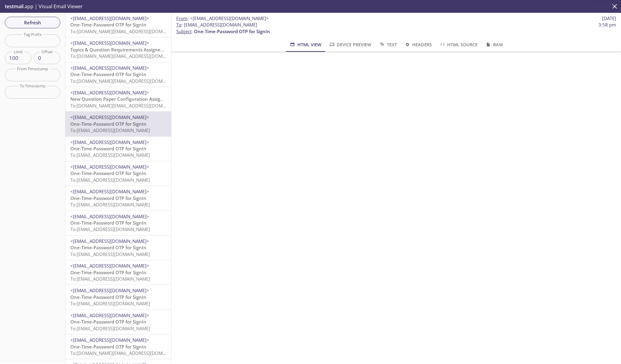 This screenshot has width=621, height=364. What do you see at coordinates (14, 6) in the screenshot?
I see `span: testmail` at bounding box center [14, 6].